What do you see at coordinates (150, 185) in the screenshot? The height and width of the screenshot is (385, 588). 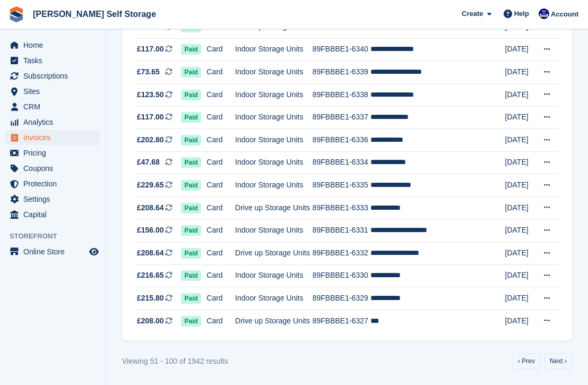 I see `span: £229.65` at bounding box center [150, 185].